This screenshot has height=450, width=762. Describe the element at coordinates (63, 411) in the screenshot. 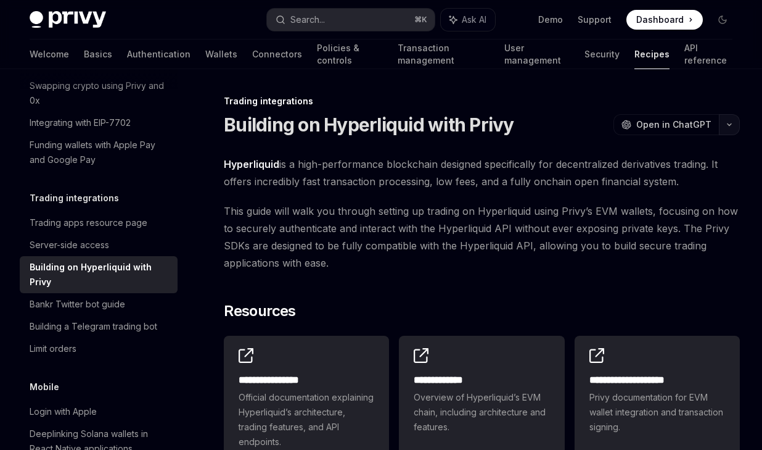

I see `div: Login with Apple` at that location.